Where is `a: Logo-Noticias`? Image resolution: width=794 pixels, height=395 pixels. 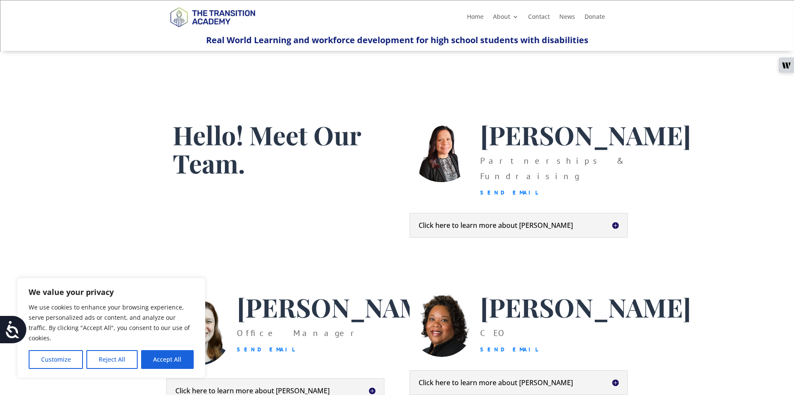
a: Logo-Noticias is located at coordinates (212, 29).